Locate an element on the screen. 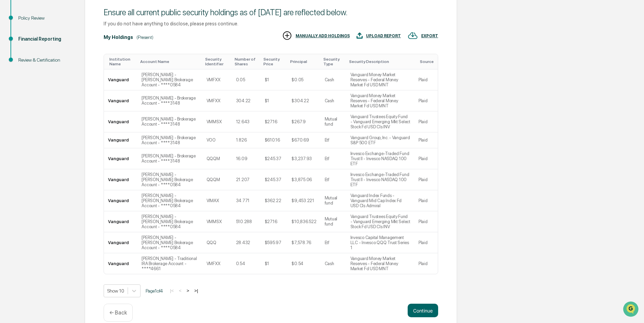 This screenshot has width=644, height=323. td: 304.22 is located at coordinates (246, 101).